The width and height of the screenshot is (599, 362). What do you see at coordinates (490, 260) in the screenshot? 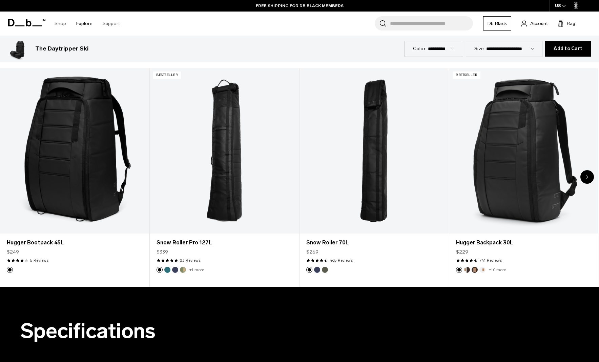
I see `a: 741 reviews` at bounding box center [490, 260].